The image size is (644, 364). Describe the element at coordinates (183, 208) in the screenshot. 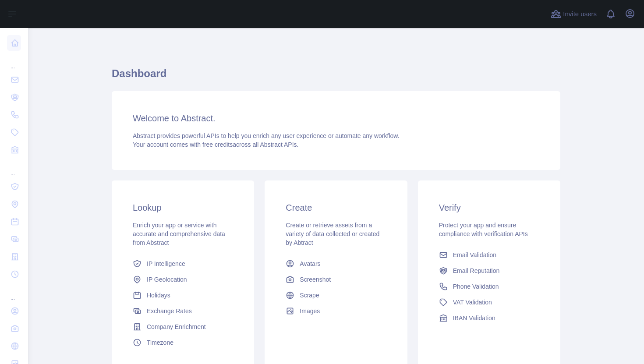

I see `h3: Lookup` at that location.